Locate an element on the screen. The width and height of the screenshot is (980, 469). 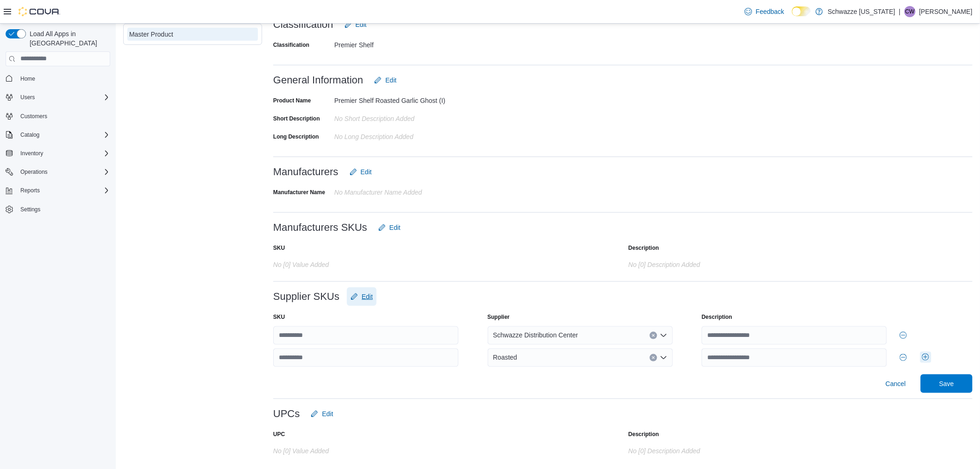
div: Premier Shelf Roasted Garlic Ghost (I) is located at coordinates (397, 98).